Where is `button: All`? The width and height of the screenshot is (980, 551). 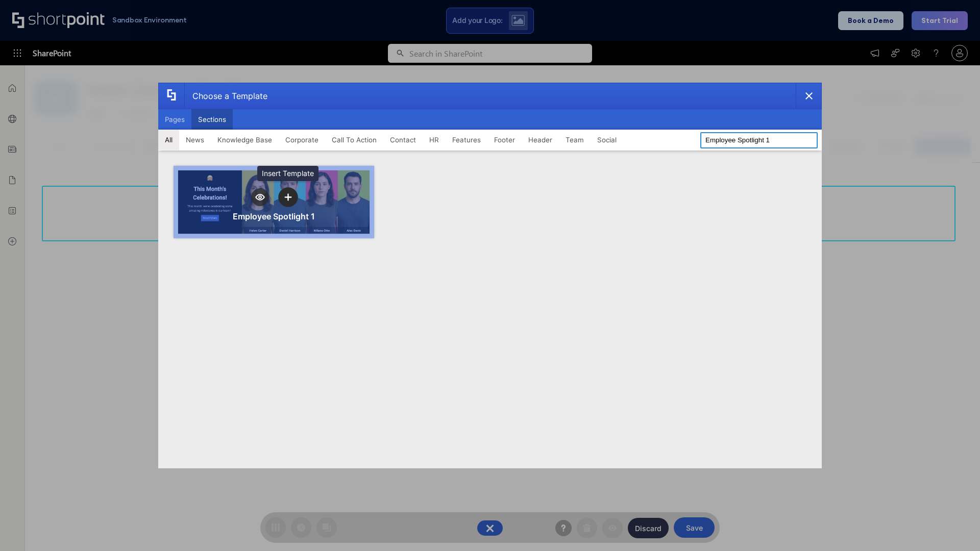 button: All is located at coordinates (168, 140).